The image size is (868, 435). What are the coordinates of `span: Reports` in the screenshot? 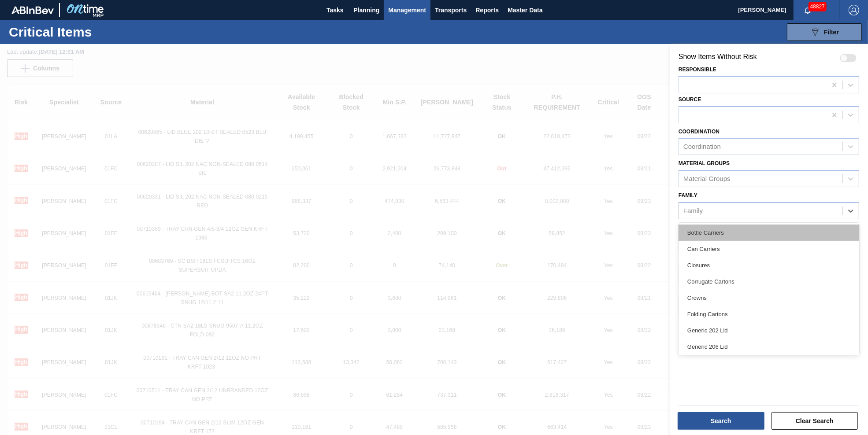 It's located at (486, 10).